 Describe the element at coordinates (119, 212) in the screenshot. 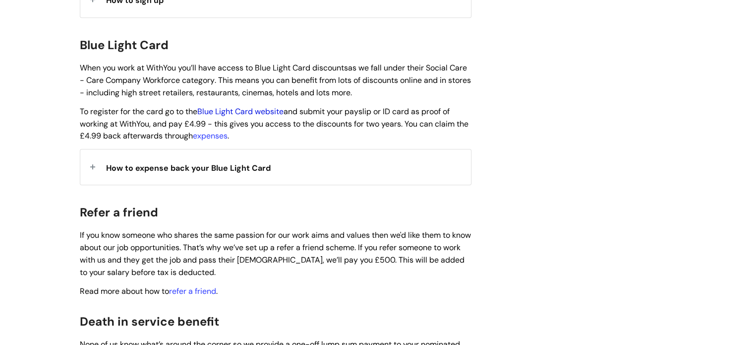

I see `span: Refer a friend` at that location.